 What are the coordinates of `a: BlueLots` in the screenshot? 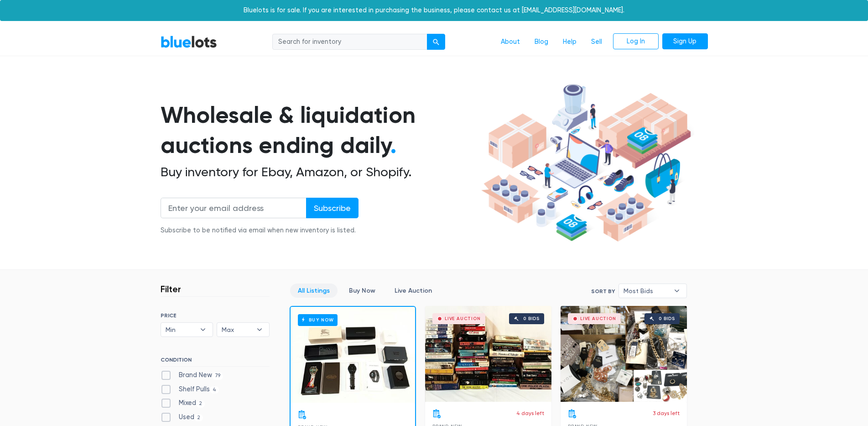 It's located at (189, 41).